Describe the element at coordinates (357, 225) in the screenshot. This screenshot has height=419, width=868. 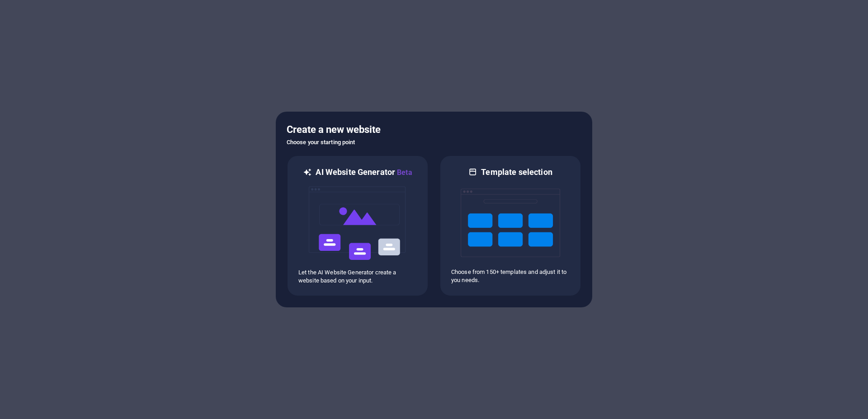
I see `div: AI Website GeneratorBetaaiLet the AI Website Generator create a website based on your input.` at that location.